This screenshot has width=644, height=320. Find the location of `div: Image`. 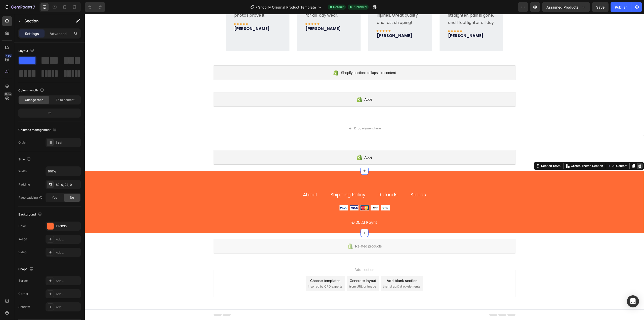

div: Image is located at coordinates (23, 239).